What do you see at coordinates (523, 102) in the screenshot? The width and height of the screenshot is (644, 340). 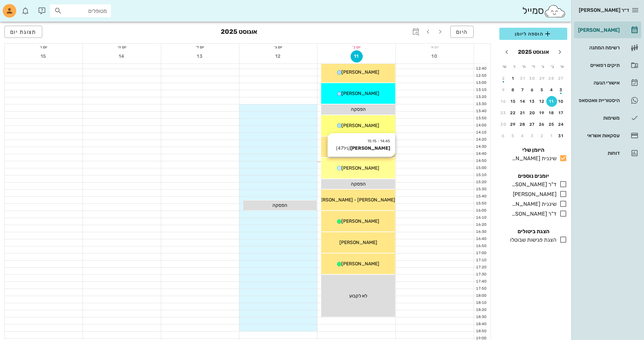 I see `button: 14` at bounding box center [523, 102].